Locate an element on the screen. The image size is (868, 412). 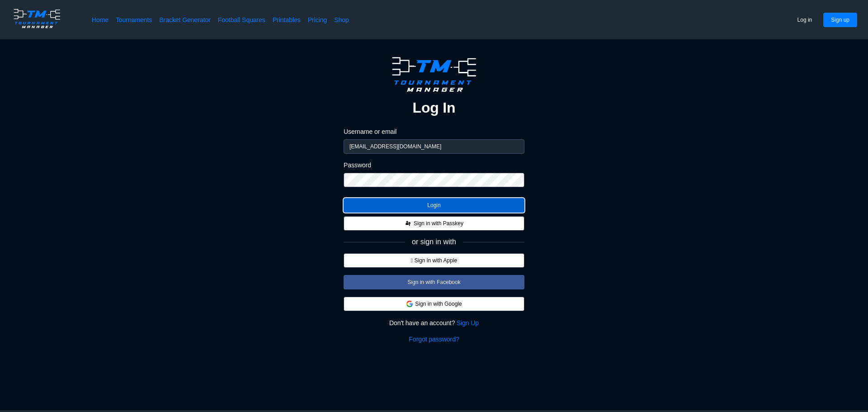
h2: Log In is located at coordinates (434, 108).